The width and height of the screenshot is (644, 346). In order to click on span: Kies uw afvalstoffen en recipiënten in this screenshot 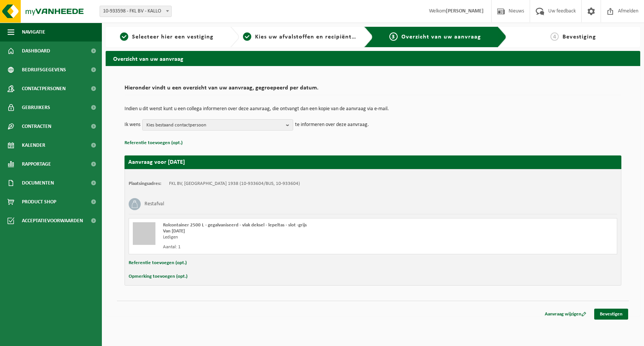, I will do `click(307, 37)`.